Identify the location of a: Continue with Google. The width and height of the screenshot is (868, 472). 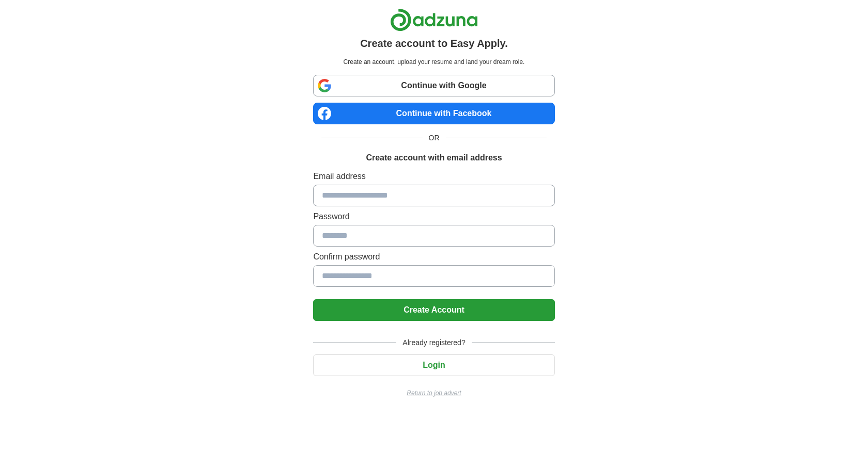
(433, 86).